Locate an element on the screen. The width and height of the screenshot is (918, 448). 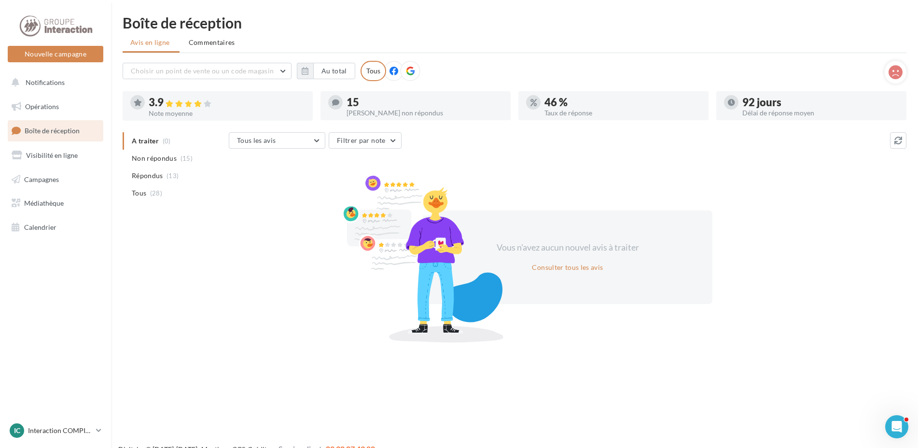
a: Calendrier is located at coordinates (55, 227).